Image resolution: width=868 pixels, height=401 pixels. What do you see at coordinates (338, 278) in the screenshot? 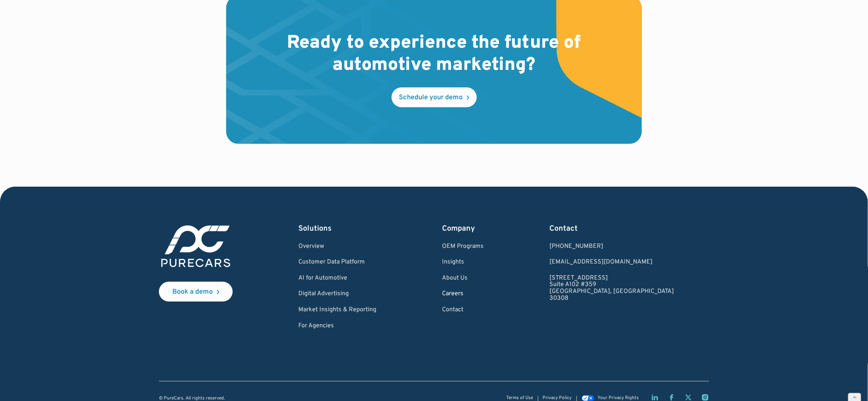
I see `a: AI for Automotive` at bounding box center [338, 278].